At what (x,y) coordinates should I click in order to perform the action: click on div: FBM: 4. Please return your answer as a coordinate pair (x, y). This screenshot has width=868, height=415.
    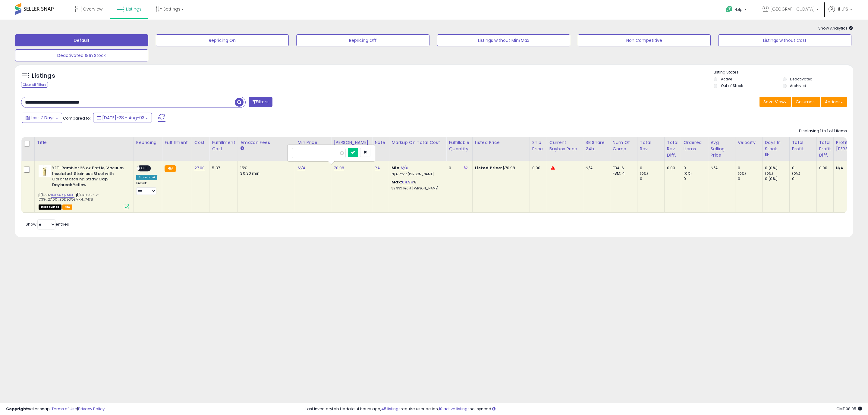
    Looking at the image, I should click on (622, 174).